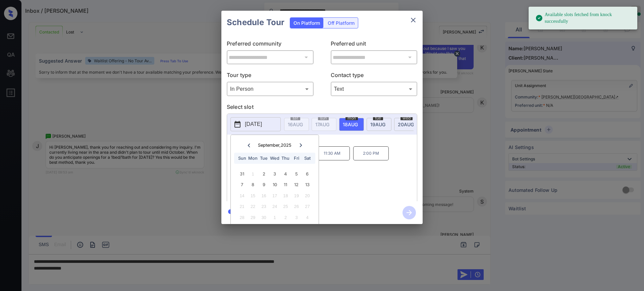  What do you see at coordinates (378, 124) in the screenshot?
I see `span: 19 AUG` at bounding box center [378, 124].